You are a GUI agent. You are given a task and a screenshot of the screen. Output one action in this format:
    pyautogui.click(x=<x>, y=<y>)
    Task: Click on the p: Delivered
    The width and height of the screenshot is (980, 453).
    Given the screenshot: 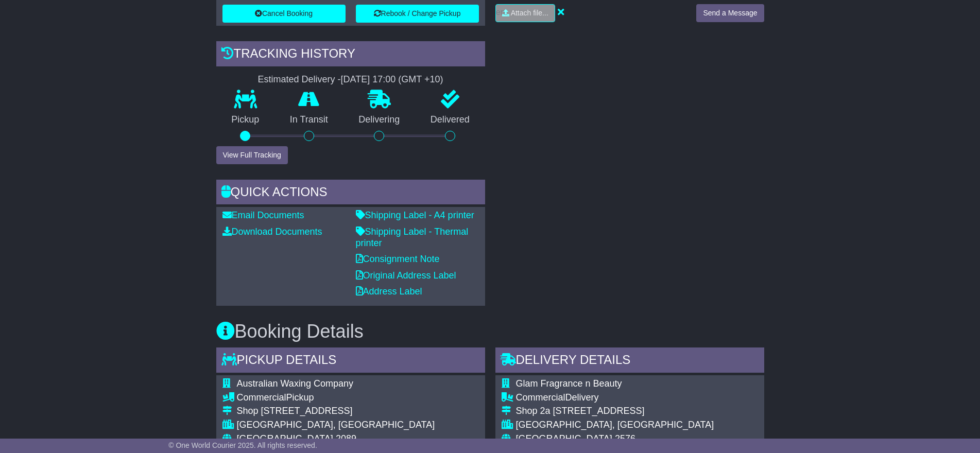 What is the action you would take?
    pyautogui.click(x=450, y=120)
    